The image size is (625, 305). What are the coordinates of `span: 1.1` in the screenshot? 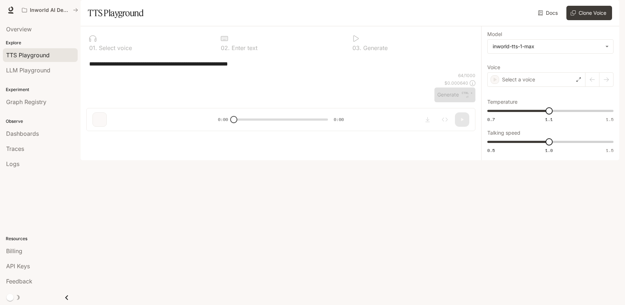 It's located at (549, 119).